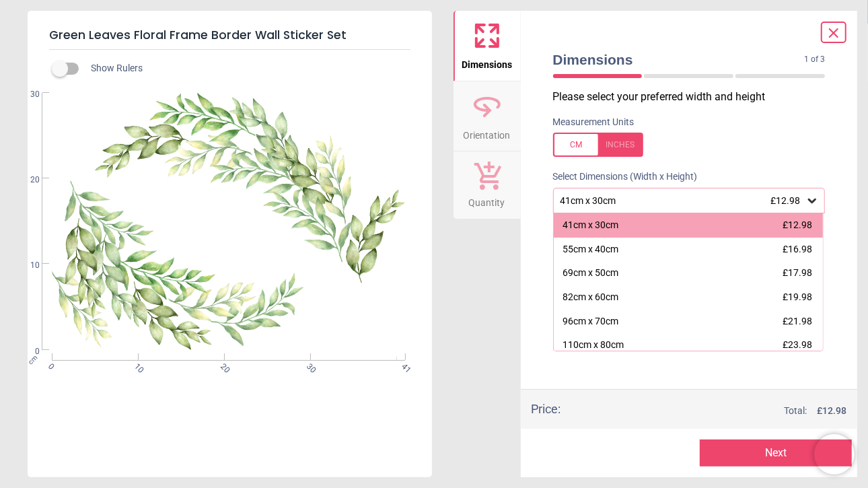  I want to click on h5: Green Leaves Floral Frame Border Wall Sticker Set, so click(230, 35).